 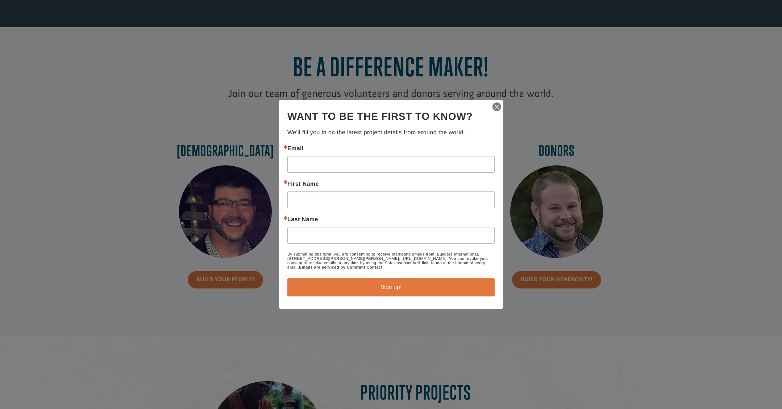 What do you see at coordinates (118, 21) in the screenshot?
I see `button: Donate` at bounding box center [118, 21].